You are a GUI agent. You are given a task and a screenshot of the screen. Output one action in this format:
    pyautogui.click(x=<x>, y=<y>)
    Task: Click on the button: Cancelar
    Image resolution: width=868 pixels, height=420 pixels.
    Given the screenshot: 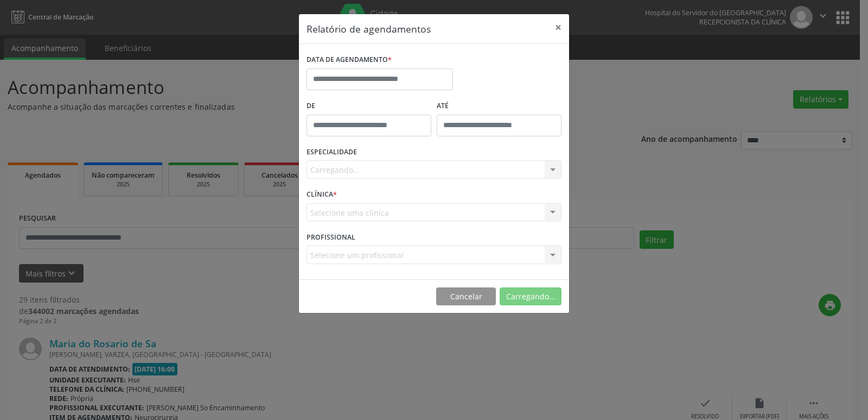 What is the action you would take?
    pyautogui.click(x=466, y=297)
    